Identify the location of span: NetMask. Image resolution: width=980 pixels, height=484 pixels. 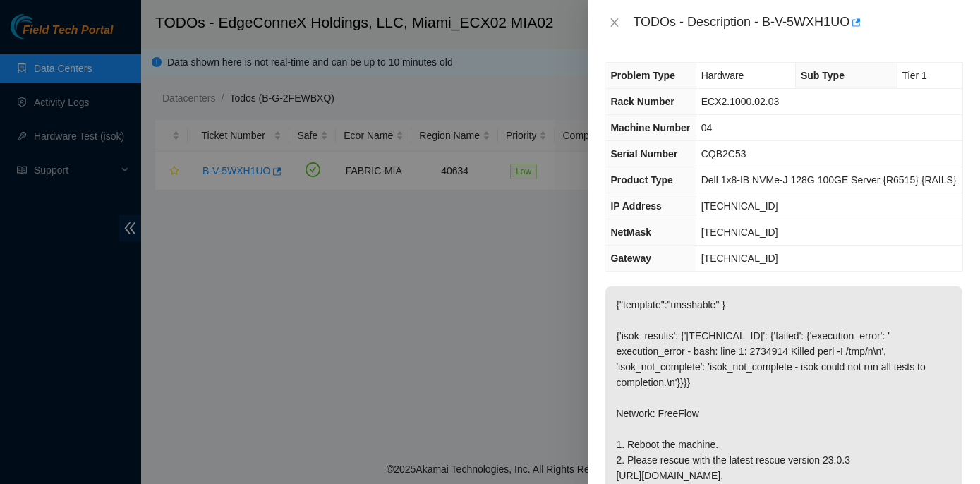
(631, 232).